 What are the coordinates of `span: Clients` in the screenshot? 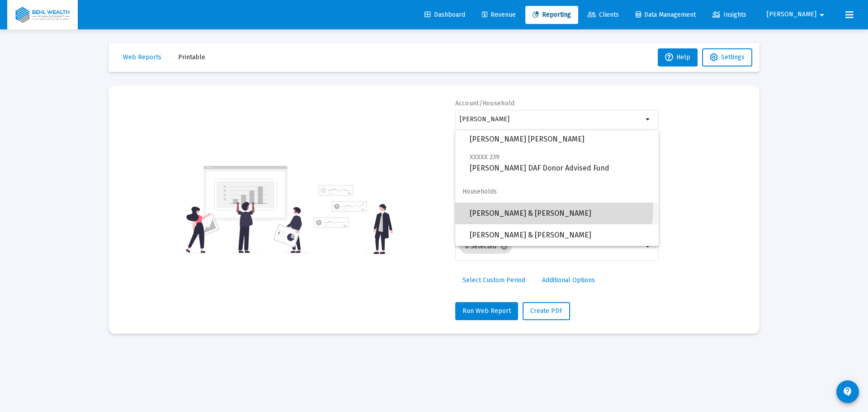 It's located at (603, 14).